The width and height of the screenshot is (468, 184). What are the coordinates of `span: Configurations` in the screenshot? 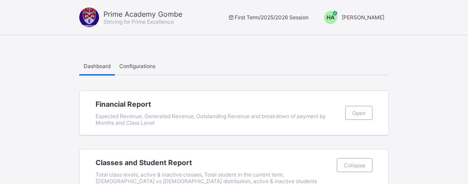 It's located at (137, 66).